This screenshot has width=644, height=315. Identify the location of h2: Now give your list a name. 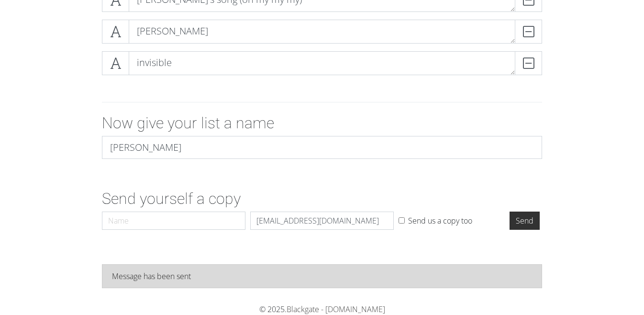
(322, 122).